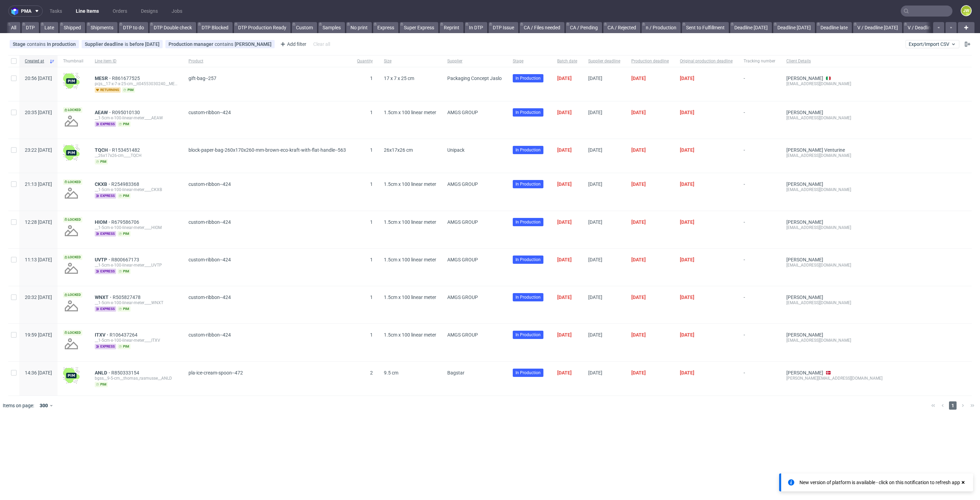 The image size is (980, 500). What do you see at coordinates (126, 372) in the screenshot?
I see `span: R850333154` at bounding box center [126, 372].